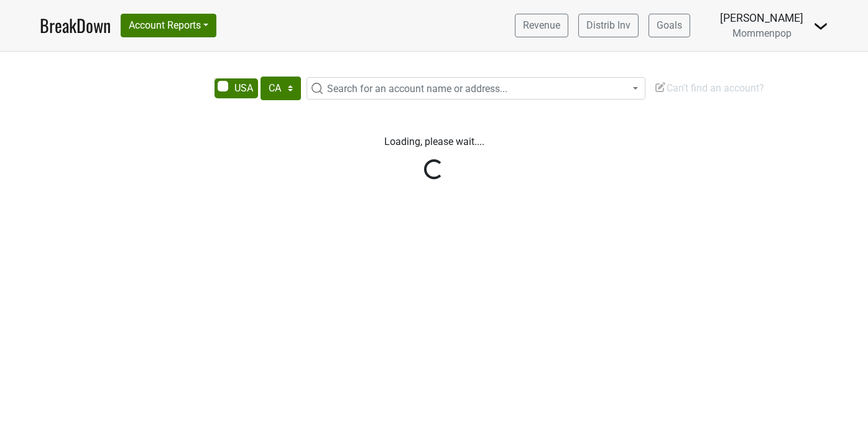 This screenshot has height=430, width=868. Describe the element at coordinates (417, 88) in the screenshot. I see `span: Search for an account name or address...` at that location.